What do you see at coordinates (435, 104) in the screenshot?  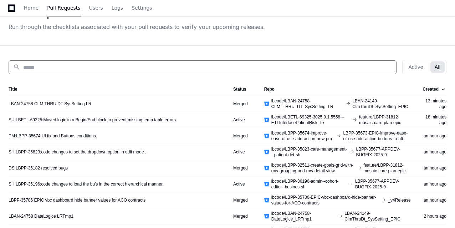 I see `div: 13 minutes ago` at bounding box center [435, 104].